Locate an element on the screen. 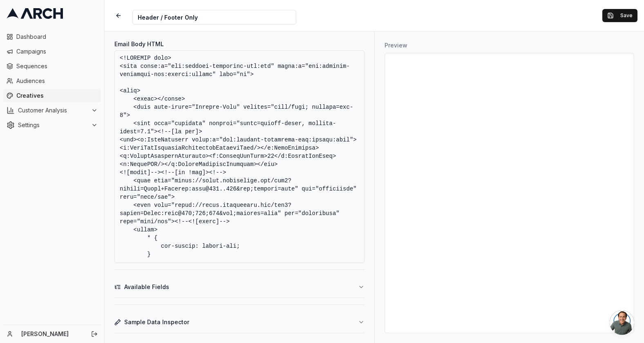 This screenshot has width=644, height=343. button: Available Fields is located at coordinates (240, 287).